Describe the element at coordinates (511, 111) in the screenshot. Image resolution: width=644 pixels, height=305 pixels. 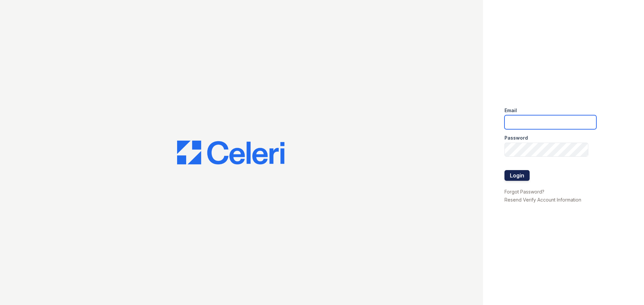
I see `label: Email` at that location.